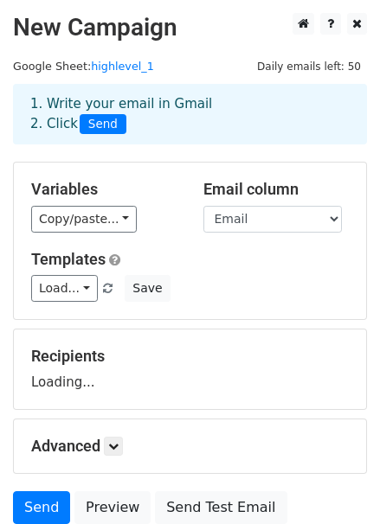  Describe the element at coordinates (189, 114) in the screenshot. I see `div: 1. Write your email in Gmail 2. Click` at that location.